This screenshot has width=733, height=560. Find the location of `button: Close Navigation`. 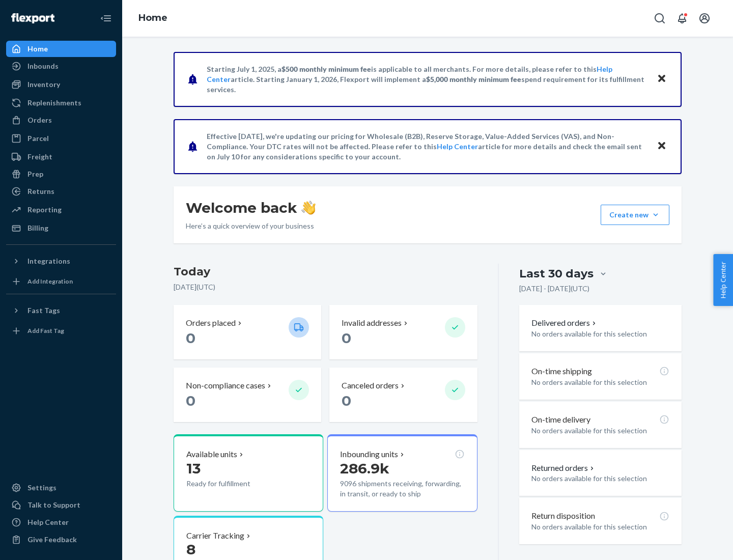

button: Close Navigation is located at coordinates (106, 18).